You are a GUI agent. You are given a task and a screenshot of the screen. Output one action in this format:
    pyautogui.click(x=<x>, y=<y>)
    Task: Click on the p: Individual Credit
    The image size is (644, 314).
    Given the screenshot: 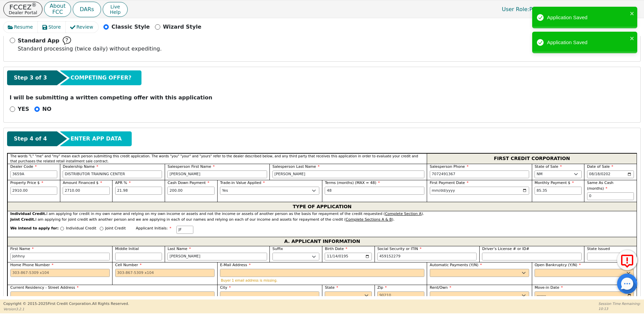 What is the action you would take?
    pyautogui.click(x=81, y=228)
    